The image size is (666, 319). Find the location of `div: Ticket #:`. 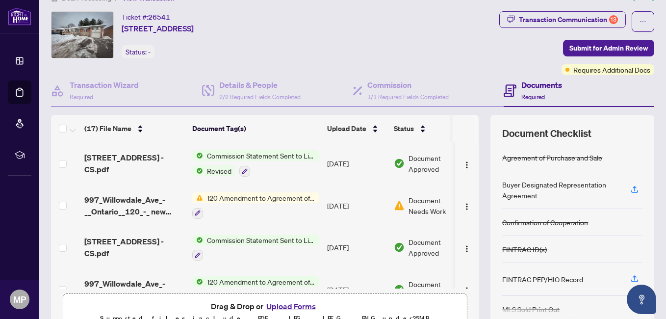

div: Ticket #: is located at coordinates (146, 17).